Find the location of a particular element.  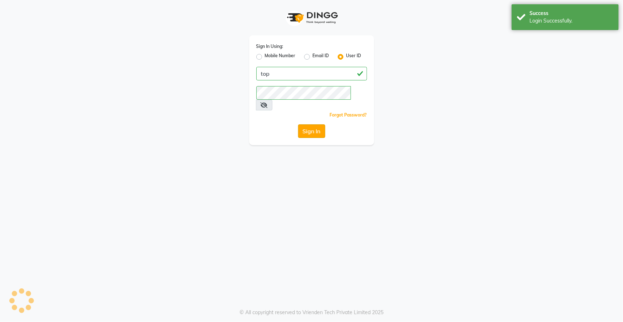

label: User ID is located at coordinates (354, 57).